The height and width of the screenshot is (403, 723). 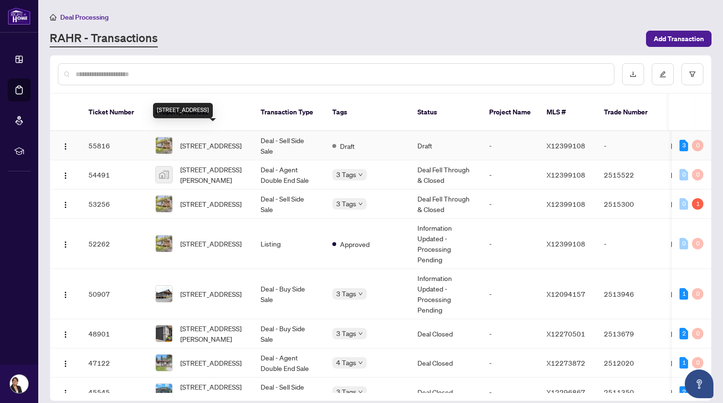 What do you see at coordinates (114, 204) in the screenshot?
I see `td: 53256` at bounding box center [114, 204].